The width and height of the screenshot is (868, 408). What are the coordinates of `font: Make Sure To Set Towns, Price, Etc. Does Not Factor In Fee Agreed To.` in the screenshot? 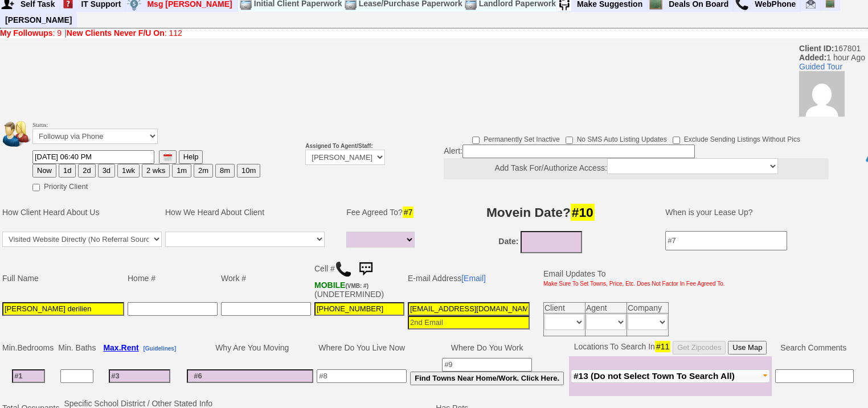 It's located at (634, 283).